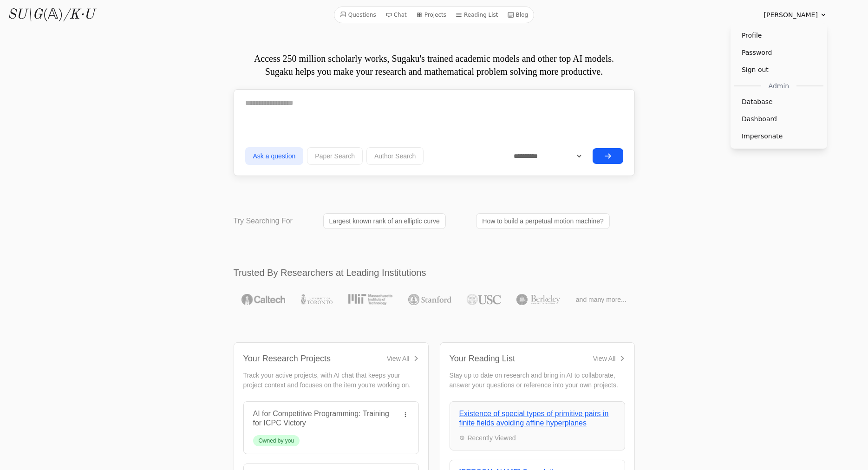 The image size is (868, 470). I want to click on img: UC Berkeley, so click(538, 300).